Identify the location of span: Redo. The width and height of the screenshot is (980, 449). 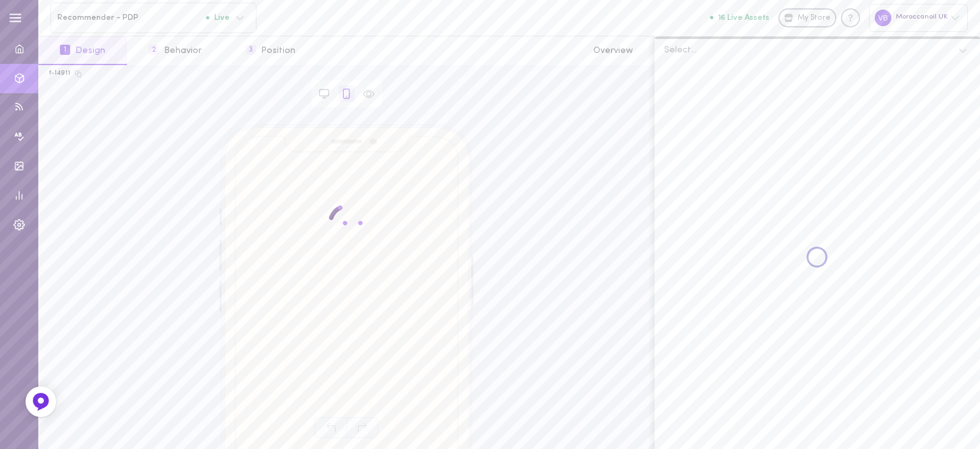
(362, 427).